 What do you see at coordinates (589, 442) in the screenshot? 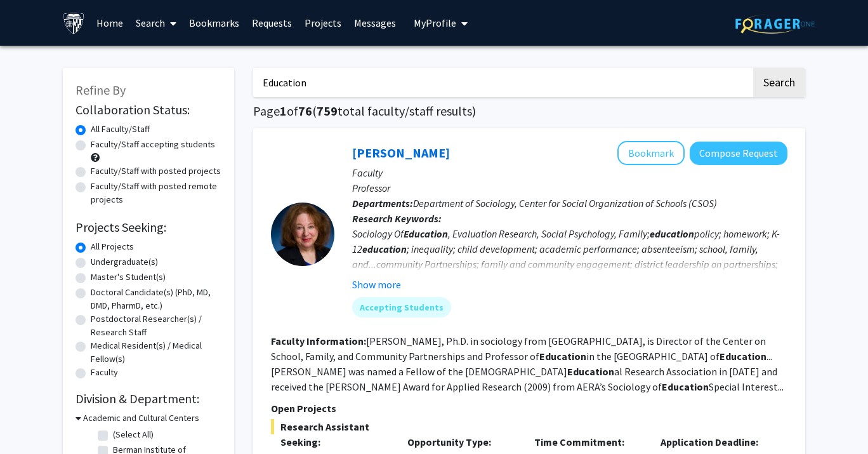
I see `p: Time Commitment:` at bounding box center [589, 442].